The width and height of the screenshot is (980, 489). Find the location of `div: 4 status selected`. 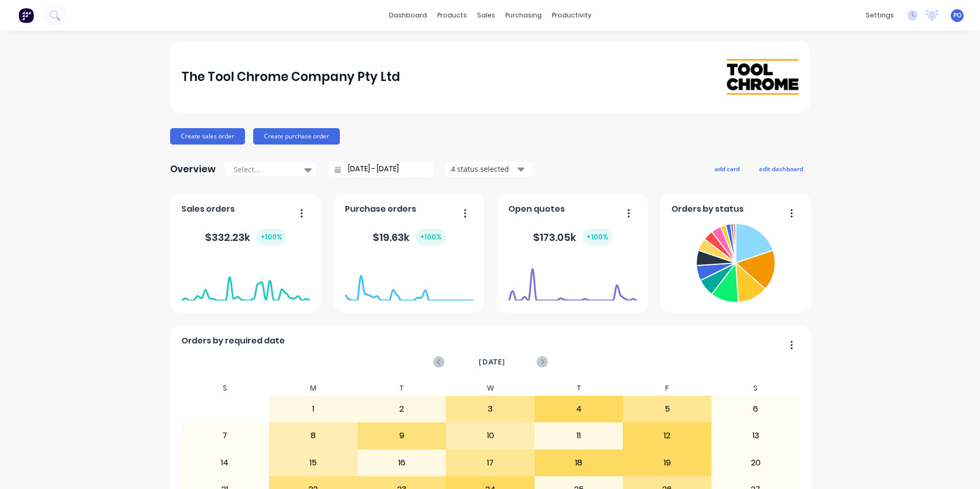

div: 4 status selected is located at coordinates (484, 169).